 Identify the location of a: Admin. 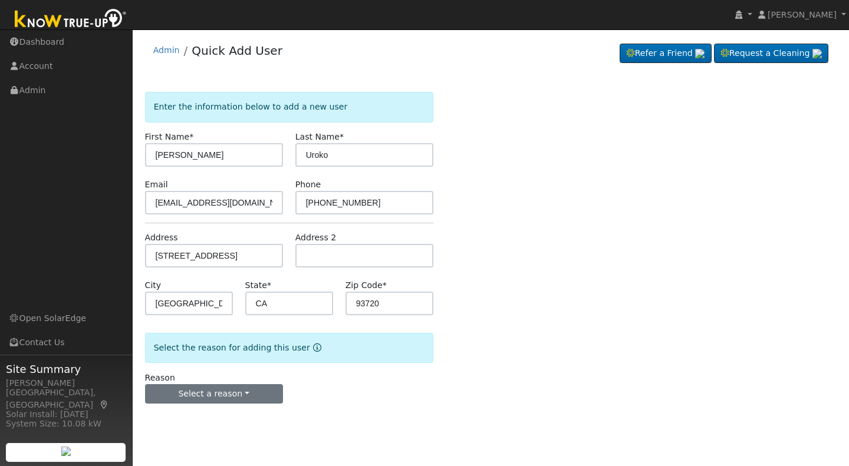
(166, 50).